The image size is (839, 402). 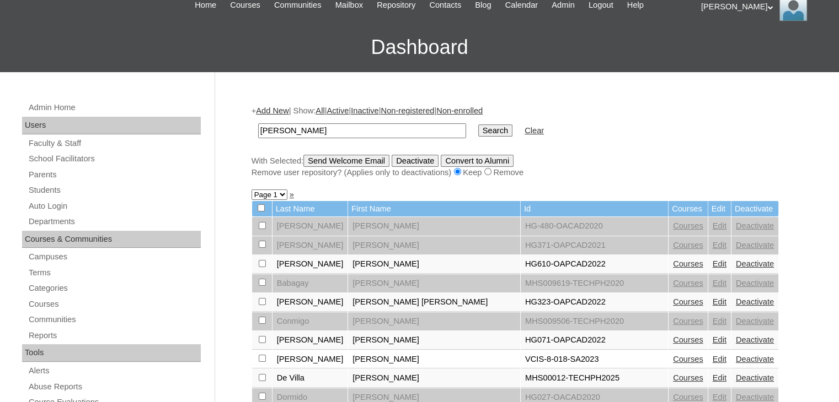 I want to click on a: Auto Login, so click(x=114, y=206).